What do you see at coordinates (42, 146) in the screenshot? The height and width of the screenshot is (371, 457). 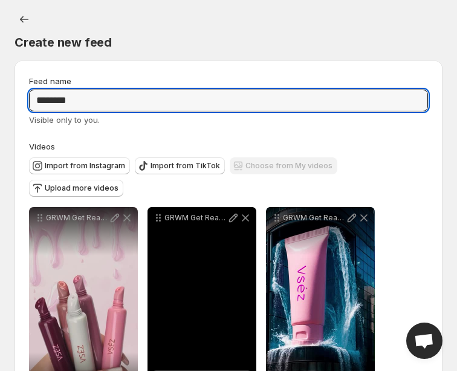 I see `span: Videos` at bounding box center [42, 146].